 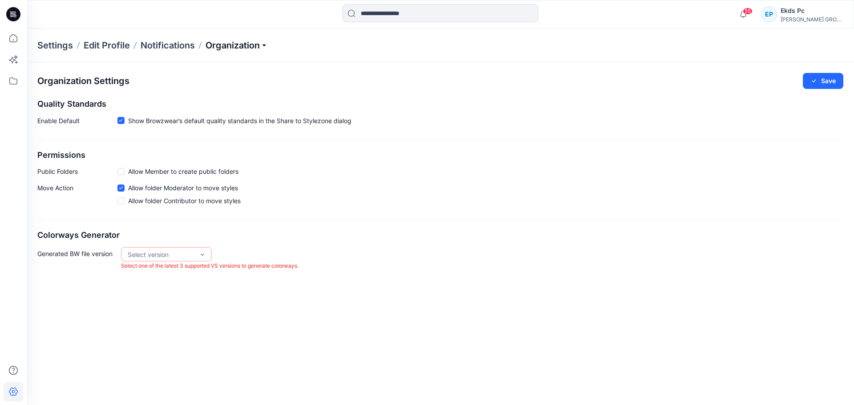 What do you see at coordinates (161, 255) in the screenshot?
I see `div: Select version` at bounding box center [161, 255].